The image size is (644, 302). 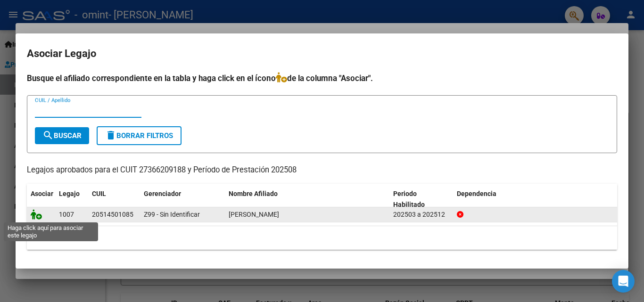 What do you see at coordinates (67, 214) in the screenshot?
I see `span: 1007` at bounding box center [67, 214].